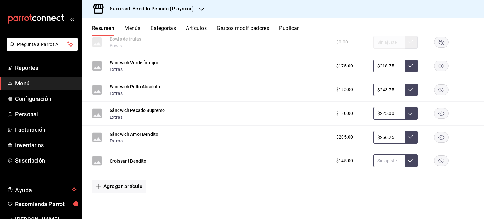  I want to click on span: Reportes, so click(46, 68).